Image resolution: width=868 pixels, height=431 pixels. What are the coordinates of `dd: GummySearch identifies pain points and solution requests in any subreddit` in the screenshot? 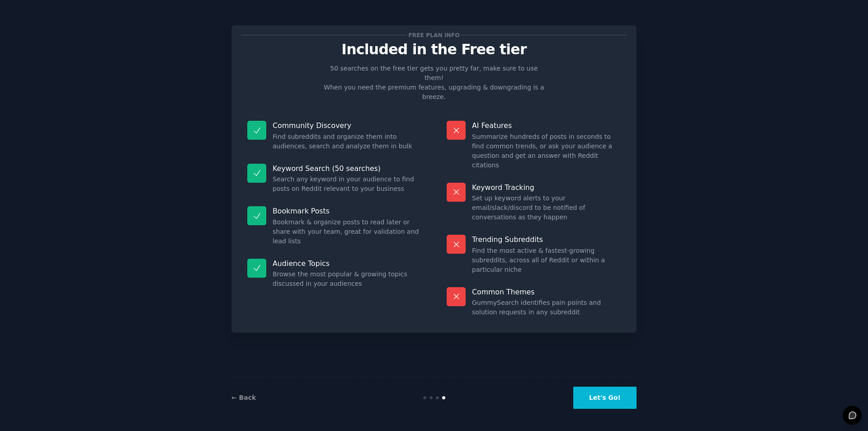 It's located at (546, 307).